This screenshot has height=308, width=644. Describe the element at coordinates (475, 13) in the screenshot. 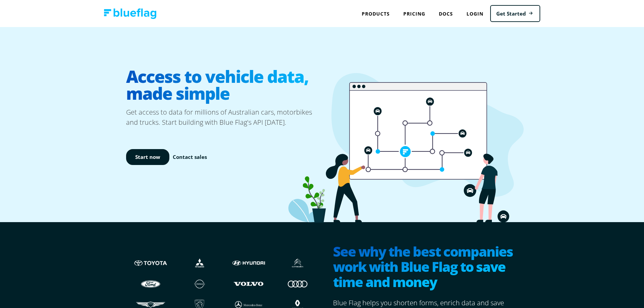

I see `a: Login to Blue Flag application` at that location.